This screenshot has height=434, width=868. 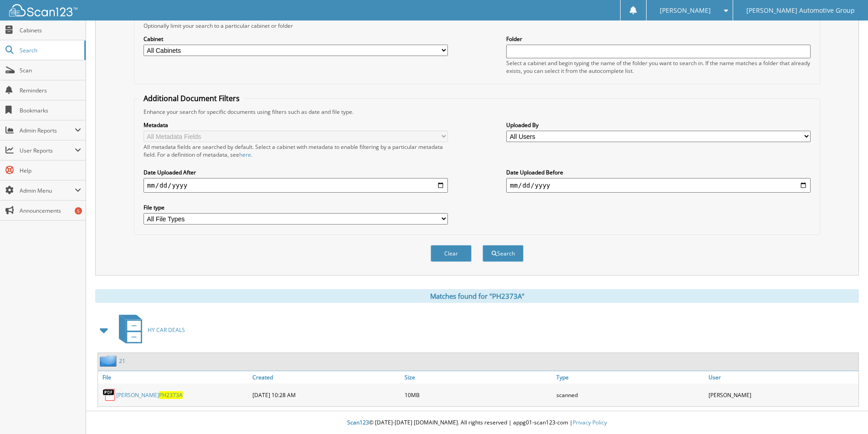 I want to click on div: scanned, so click(x=631, y=395).